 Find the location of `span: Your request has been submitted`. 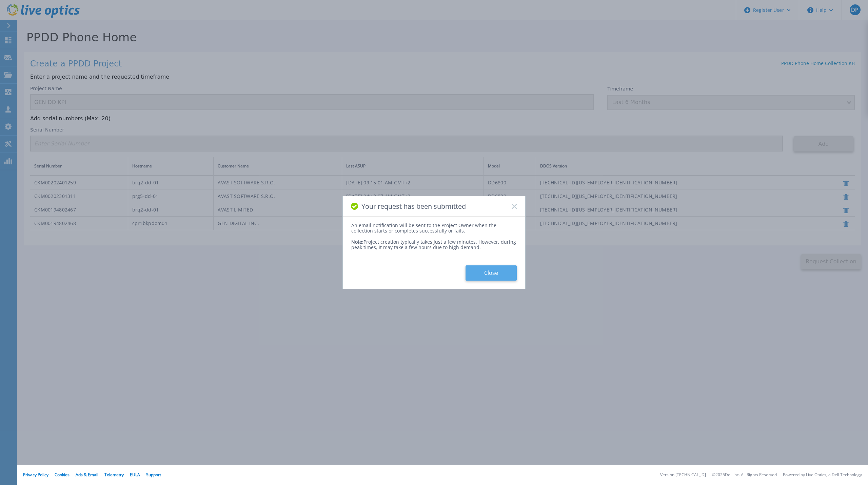

span: Your request has been submitted is located at coordinates (413, 206).